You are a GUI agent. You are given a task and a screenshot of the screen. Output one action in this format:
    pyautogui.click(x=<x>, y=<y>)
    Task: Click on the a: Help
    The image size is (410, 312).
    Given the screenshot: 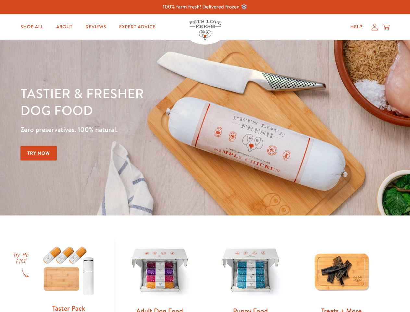 What is the action you would take?
    pyautogui.click(x=356, y=27)
    